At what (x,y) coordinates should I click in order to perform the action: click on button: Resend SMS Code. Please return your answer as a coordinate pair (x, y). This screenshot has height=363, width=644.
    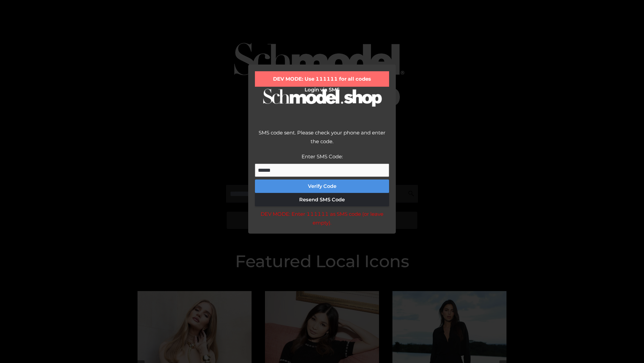
    Looking at the image, I should click on (322, 199).